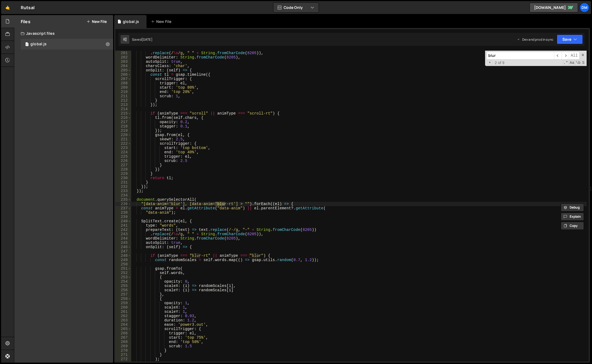  Describe the element at coordinates (573, 208) in the screenshot. I see `button: Debug` at that location.